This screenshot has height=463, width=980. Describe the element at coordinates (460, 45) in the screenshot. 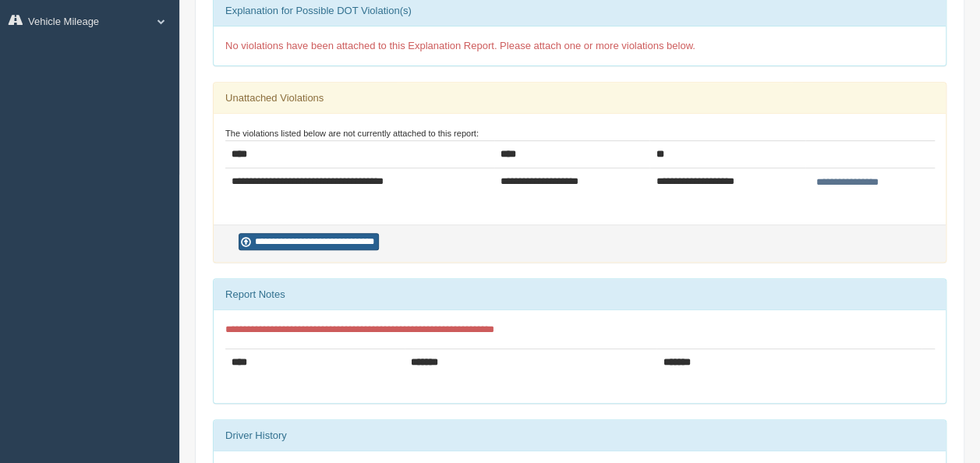

I see `span: No violations have been attached to this Explanation Report. Please attach one or more violations...` at that location.